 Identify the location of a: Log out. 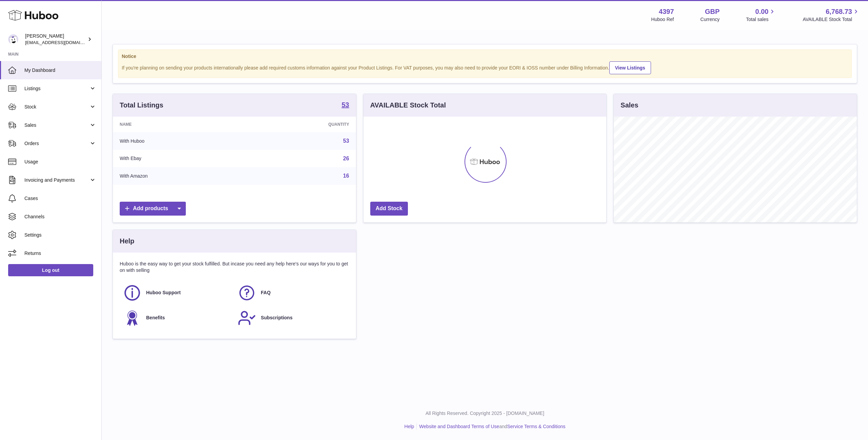
(50, 270).